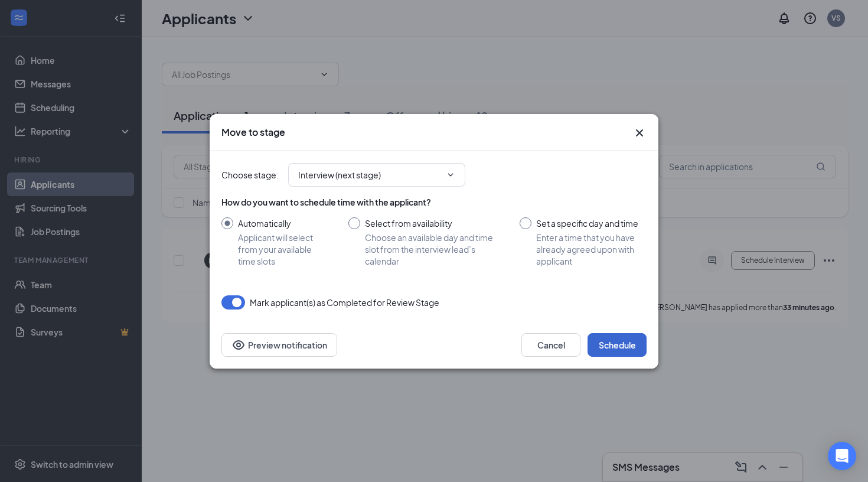  I want to click on span: Mark applicant(s) as Completed for Review Stage, so click(344, 302).